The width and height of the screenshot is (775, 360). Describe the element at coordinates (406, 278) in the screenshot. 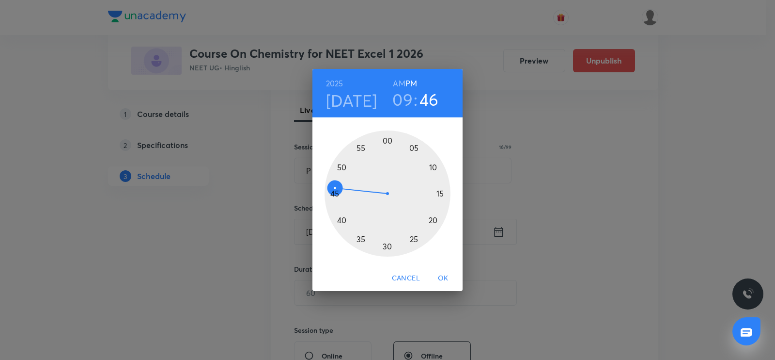

I see `button: Cancel` at that location.